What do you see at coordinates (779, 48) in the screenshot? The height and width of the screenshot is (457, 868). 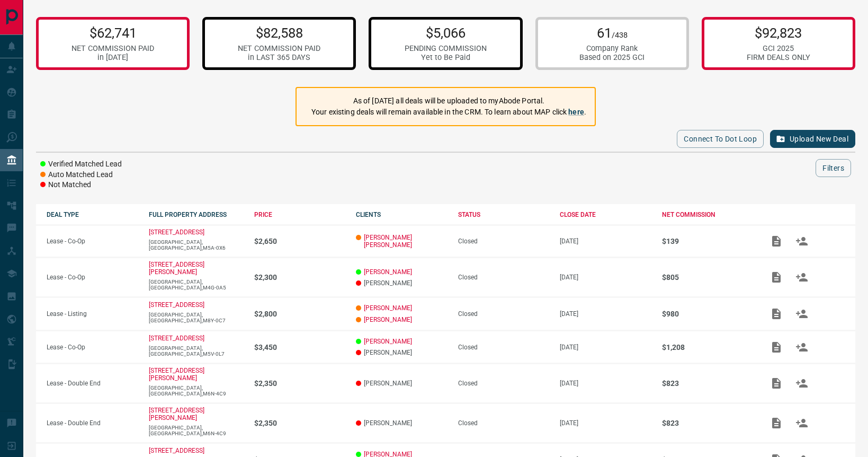 I see `div: GCI 2025` at bounding box center [779, 48].